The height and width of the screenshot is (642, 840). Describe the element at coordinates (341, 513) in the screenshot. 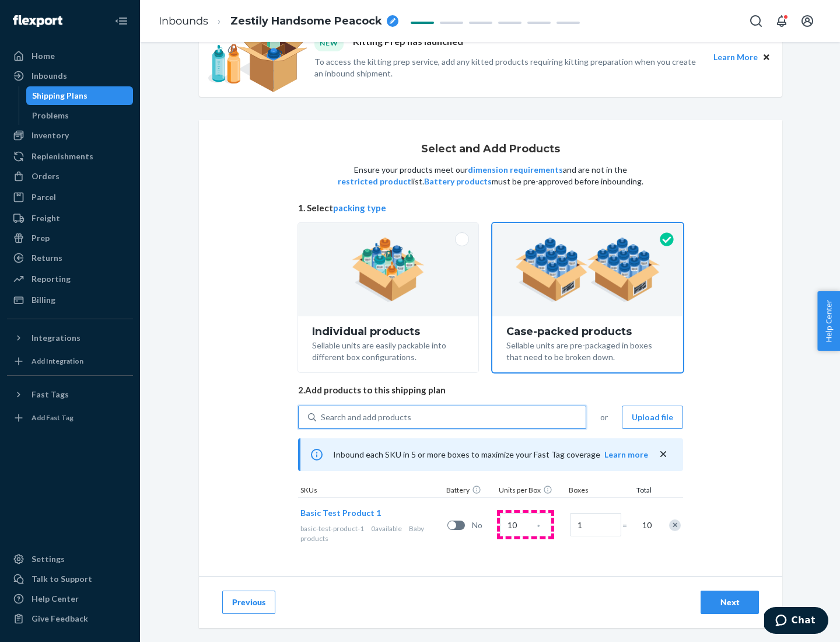

I see `span: Basic Test Product 1` at that location.